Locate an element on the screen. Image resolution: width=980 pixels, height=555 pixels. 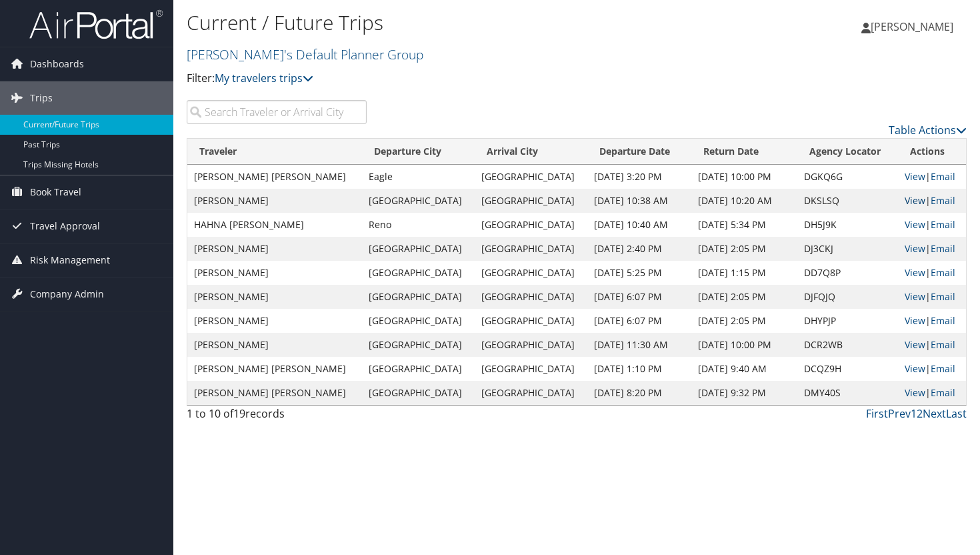
p: Filter: is located at coordinates (447, 78).